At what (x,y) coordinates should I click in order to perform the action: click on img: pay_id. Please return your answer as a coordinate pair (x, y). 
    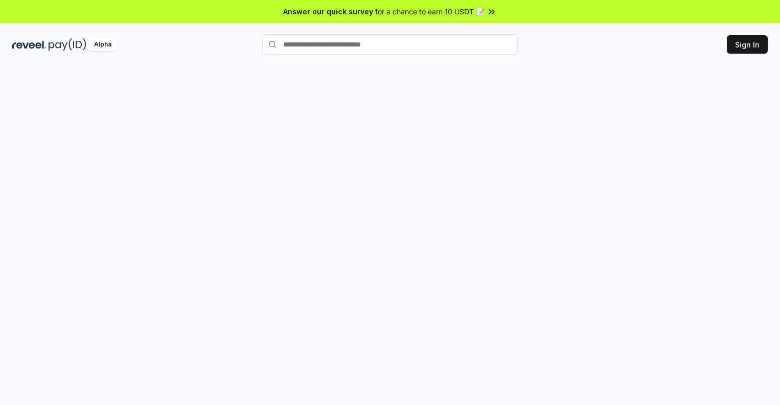
    Looking at the image, I should click on (67, 44).